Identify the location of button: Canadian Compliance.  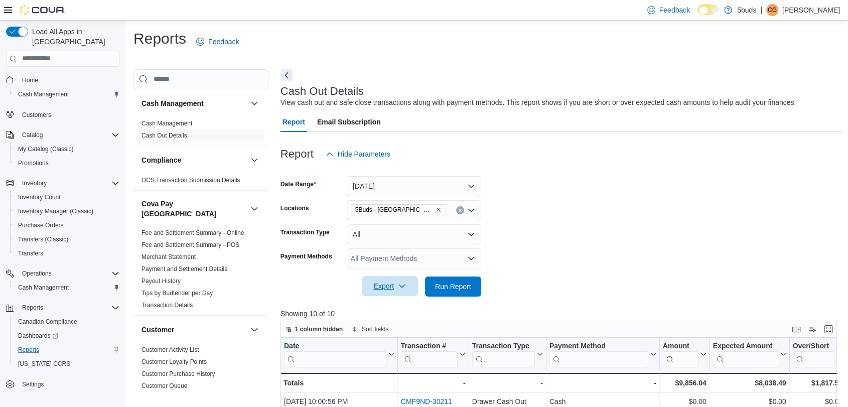
(67, 321).